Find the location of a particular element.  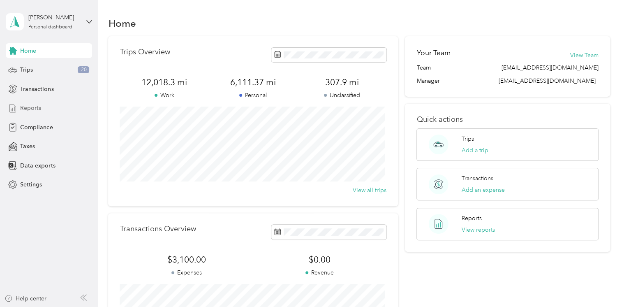

span: Compliance is located at coordinates (36, 127).